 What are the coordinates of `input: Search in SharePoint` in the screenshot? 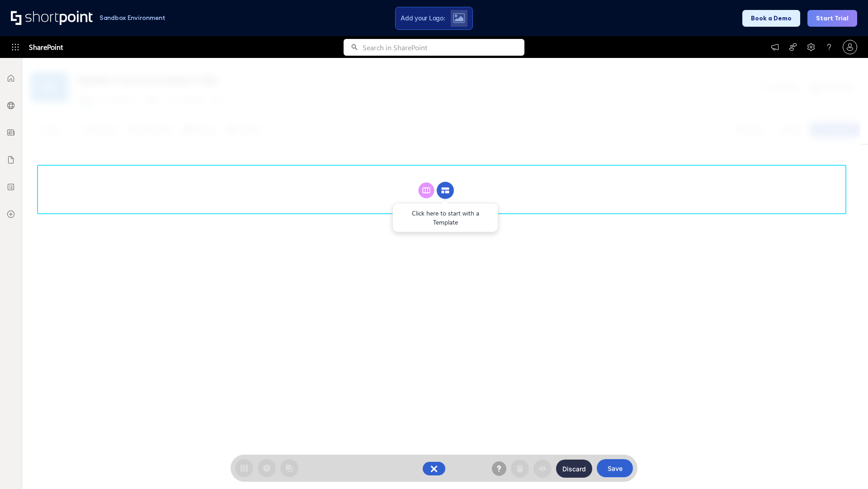 It's located at (444, 47).